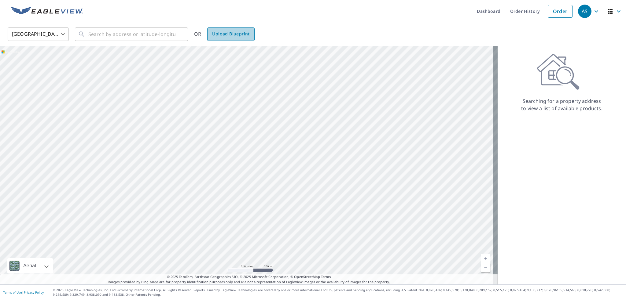 The width and height of the screenshot is (626, 300). What do you see at coordinates (326, 277) in the screenshot?
I see `a: Terms` at bounding box center [326, 277].